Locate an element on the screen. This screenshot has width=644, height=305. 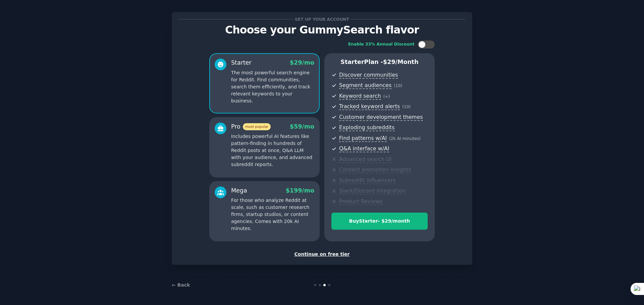
span: Subreddit influencers is located at coordinates (367, 180).